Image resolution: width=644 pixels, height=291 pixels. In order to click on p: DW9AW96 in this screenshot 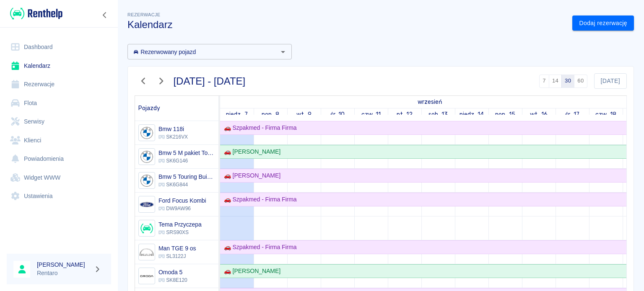, I will do `click(182, 208)`.